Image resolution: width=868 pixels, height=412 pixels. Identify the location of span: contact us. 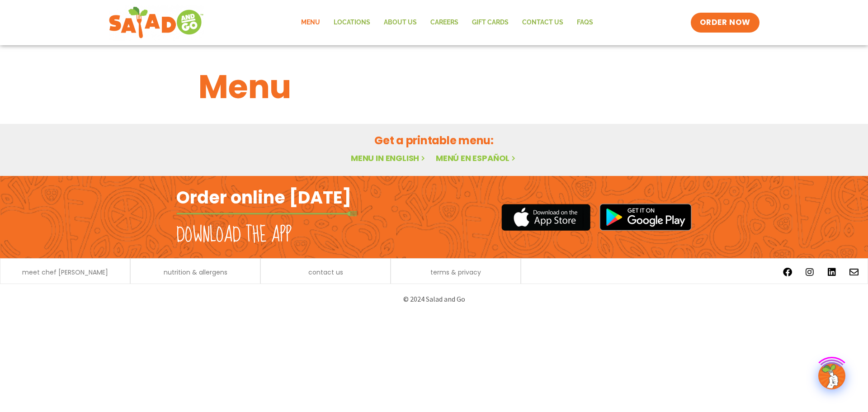
(326, 272).